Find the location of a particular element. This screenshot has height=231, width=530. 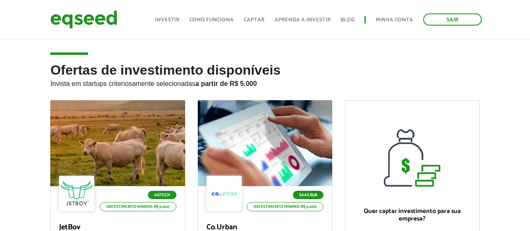

a: Minha conta is located at coordinates (394, 20).